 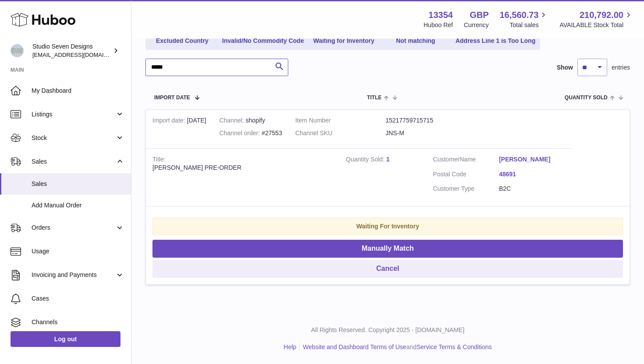 What do you see at coordinates (388, 269) in the screenshot?
I see `button: Cancel` at bounding box center [388, 269].